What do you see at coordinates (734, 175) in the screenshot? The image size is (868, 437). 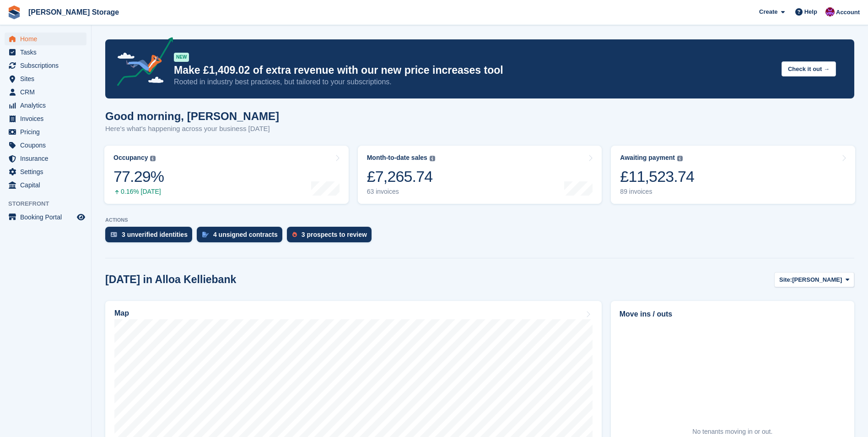 I see `a: Awaiting payment £11,523.74 89 invoices` at bounding box center [734, 175].